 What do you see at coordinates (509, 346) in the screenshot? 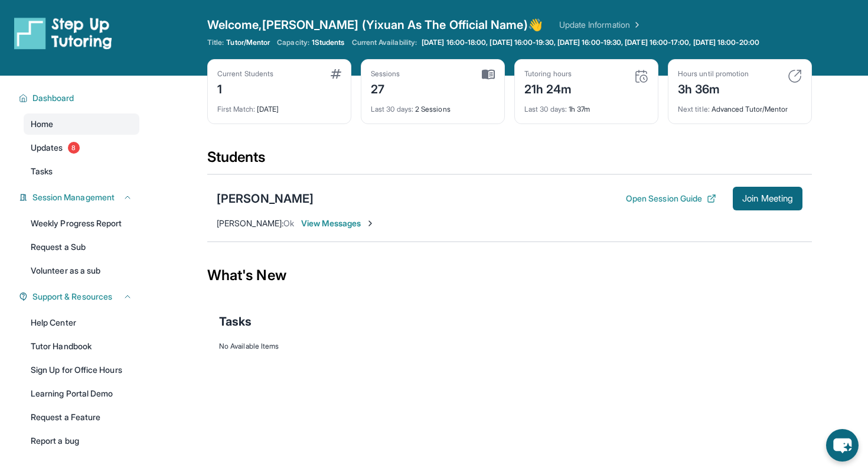
I see `div: No Available Items` at bounding box center [509, 346].